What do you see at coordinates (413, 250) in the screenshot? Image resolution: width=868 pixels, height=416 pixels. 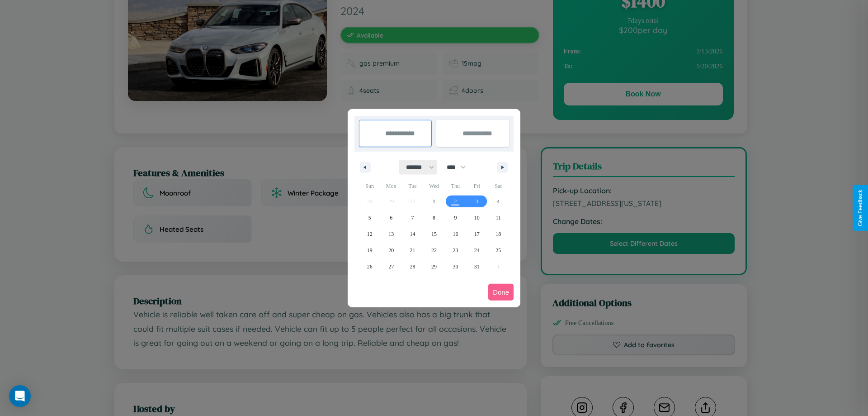 I see `span: 21` at bounding box center [413, 250].